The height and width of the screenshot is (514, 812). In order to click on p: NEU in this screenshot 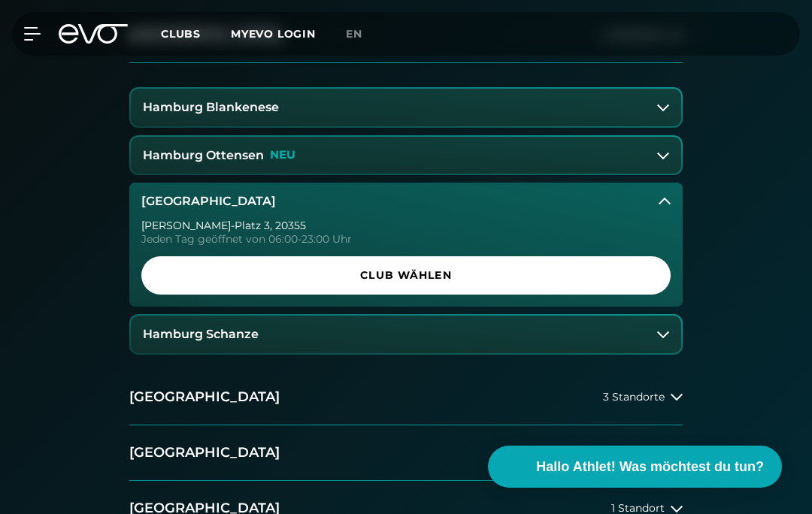, I will do `click(283, 154)`.